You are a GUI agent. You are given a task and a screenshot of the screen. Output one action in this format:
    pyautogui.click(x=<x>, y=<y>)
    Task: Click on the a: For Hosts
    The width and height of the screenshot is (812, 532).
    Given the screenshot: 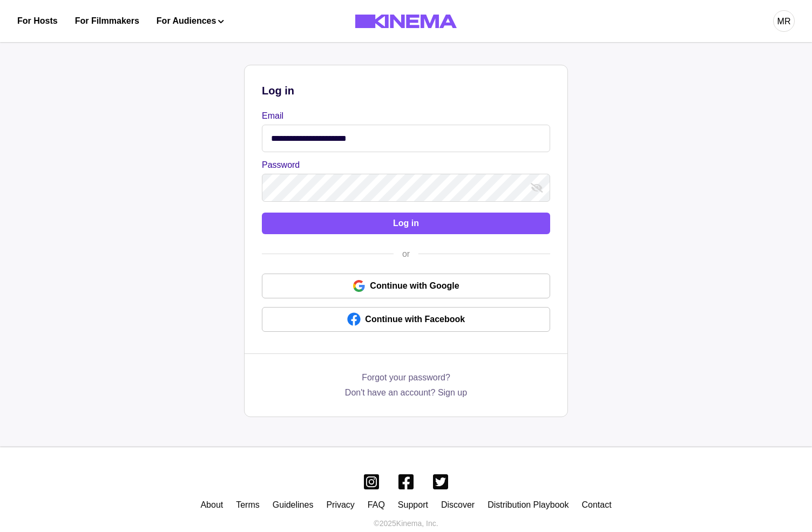 What is the action you would take?
    pyautogui.click(x=37, y=21)
    